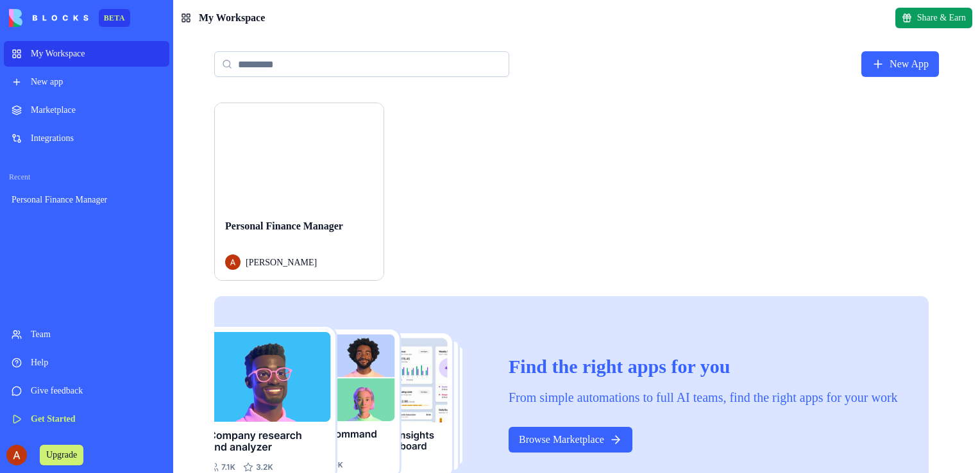 The width and height of the screenshot is (980, 473). Describe the element at coordinates (703, 366) in the screenshot. I see `div: Find the right apps for you` at that location.